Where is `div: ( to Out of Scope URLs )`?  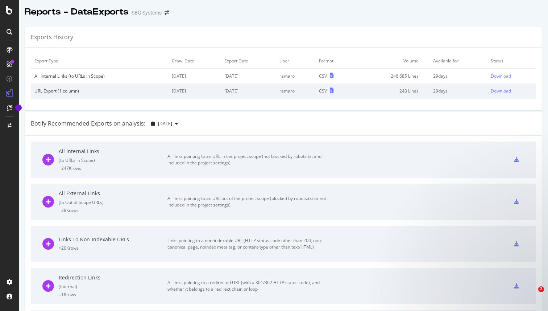
div: ( to Out of Scope URLs ) is located at coordinates (113, 202).